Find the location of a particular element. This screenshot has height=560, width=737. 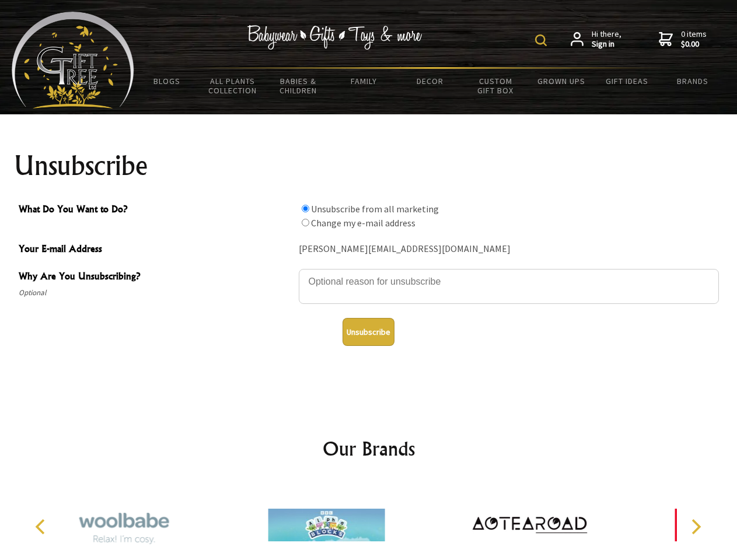

button: Next is located at coordinates (696, 527).